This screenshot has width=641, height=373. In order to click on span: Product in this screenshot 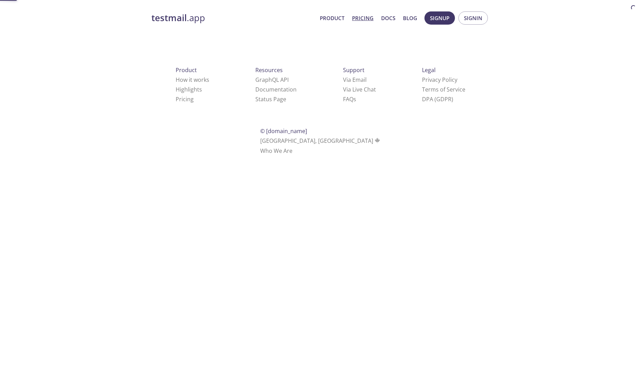, I will do `click(186, 70)`.